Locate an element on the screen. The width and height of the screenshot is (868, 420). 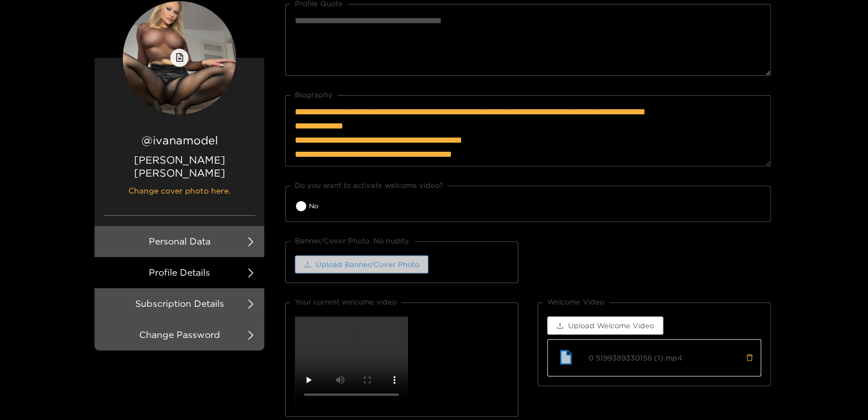
span: Upload Welcome Video is located at coordinates (611, 326).